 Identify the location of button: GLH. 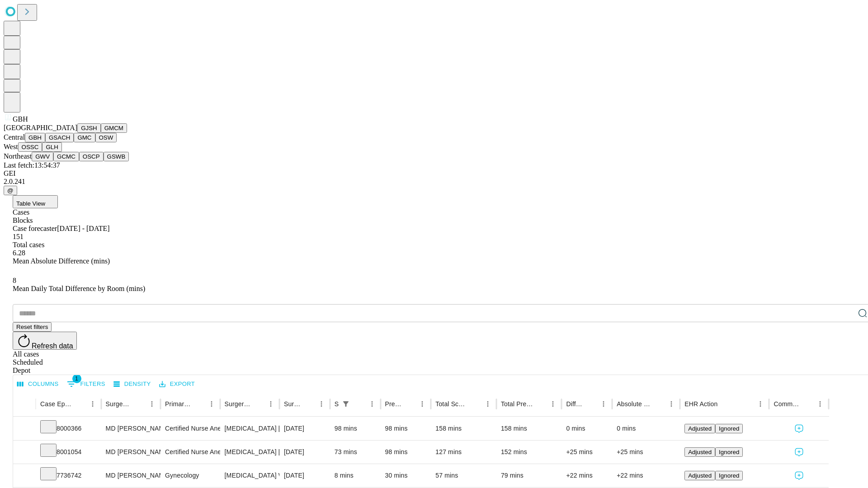
(51, 147).